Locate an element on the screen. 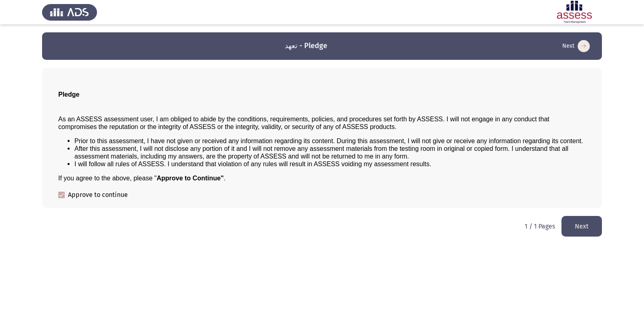  span: If you agree to the above, please " . is located at coordinates (142, 178).